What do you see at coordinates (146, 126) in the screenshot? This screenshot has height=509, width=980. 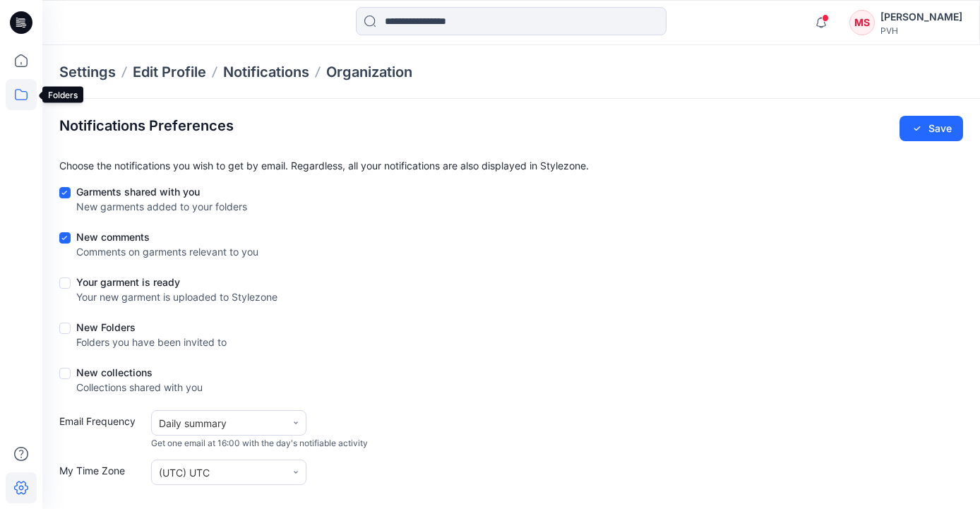 I see `h2: Notifications Preferences` at bounding box center [146, 126].